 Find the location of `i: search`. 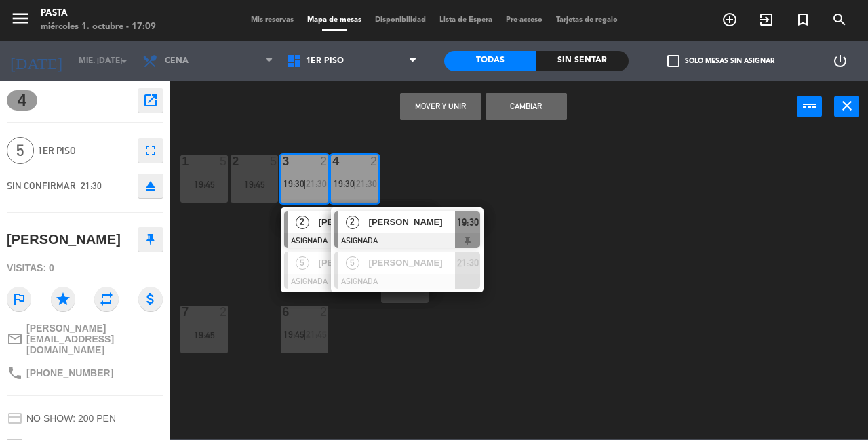

i: search is located at coordinates (840, 20).